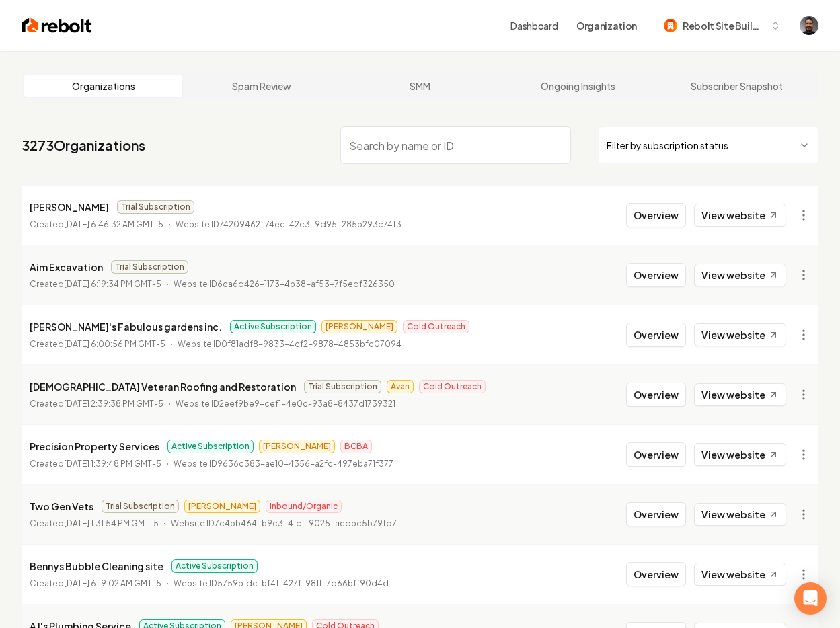  I want to click on p: Website ID 0f81adf8-9833-4cf2-9878-4853bfc07094, so click(289, 344).